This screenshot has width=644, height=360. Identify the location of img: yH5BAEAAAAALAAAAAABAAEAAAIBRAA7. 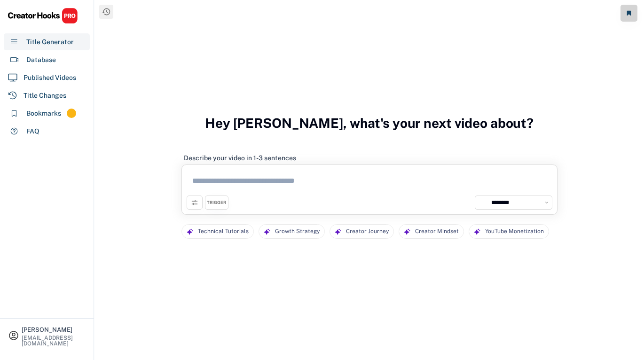
(481, 202).